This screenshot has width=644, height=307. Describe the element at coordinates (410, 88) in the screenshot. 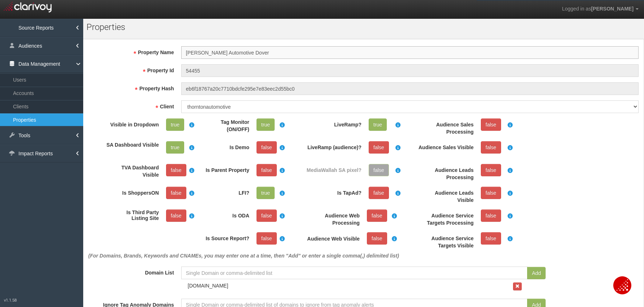

I see `input: Property Hash` at that location.